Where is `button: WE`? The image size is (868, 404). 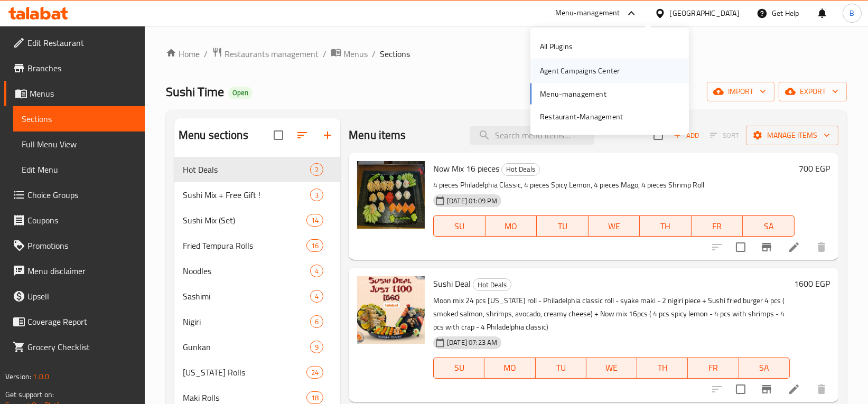
button: WE is located at coordinates (612, 368).